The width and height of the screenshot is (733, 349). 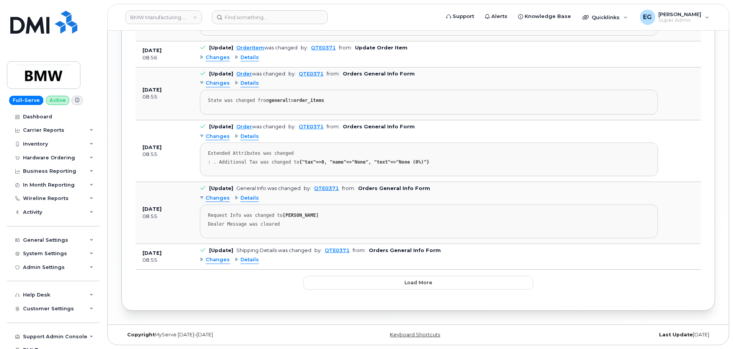 What do you see at coordinates (460, 16) in the screenshot?
I see `a: Support` at bounding box center [460, 16].